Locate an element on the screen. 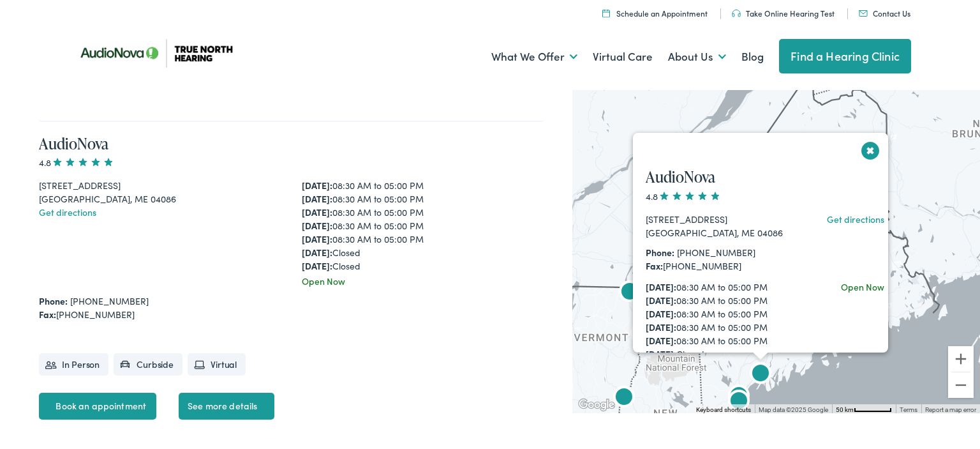 The width and height of the screenshot is (980, 449). a: Terms (opens in new tab) is located at coordinates (908, 409).